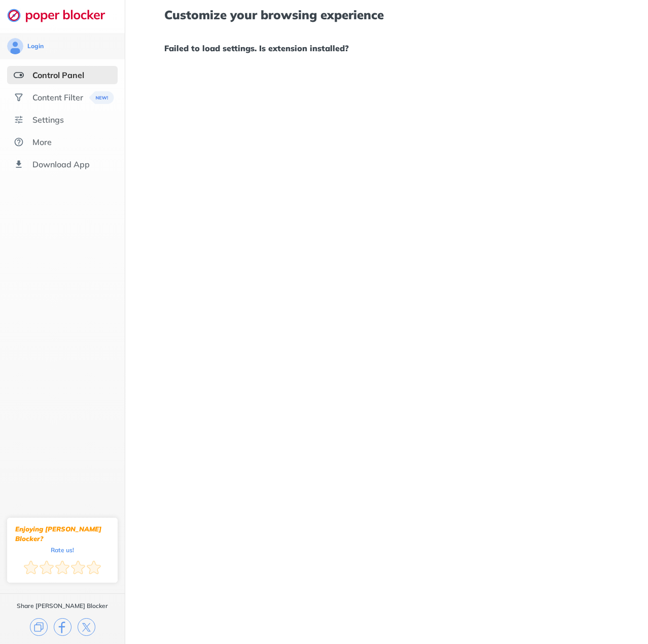 This screenshot has height=644, width=648. I want to click on div: Login, so click(35, 46).